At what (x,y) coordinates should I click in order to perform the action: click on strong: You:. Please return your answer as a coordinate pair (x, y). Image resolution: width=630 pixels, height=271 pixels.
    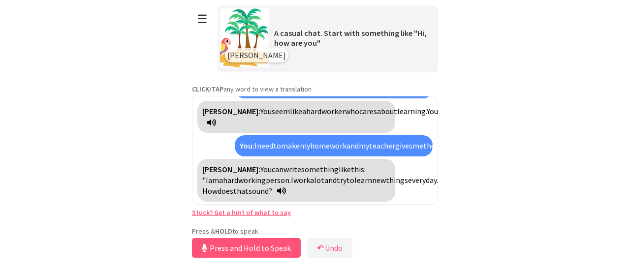
    Looking at the image, I should click on (247, 146).